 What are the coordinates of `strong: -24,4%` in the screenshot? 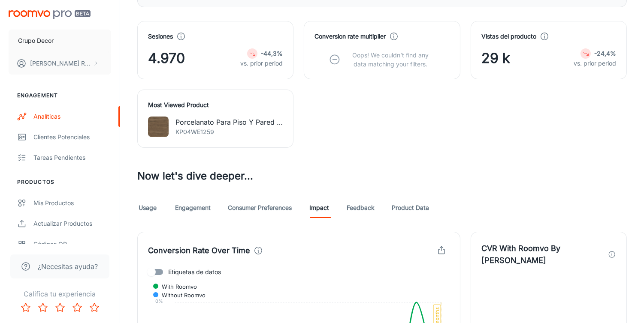 It's located at (605, 53).